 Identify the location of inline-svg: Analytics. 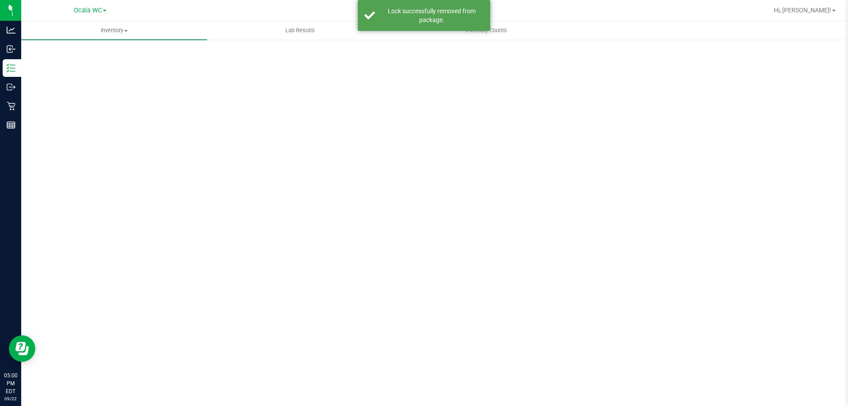
(11, 30).